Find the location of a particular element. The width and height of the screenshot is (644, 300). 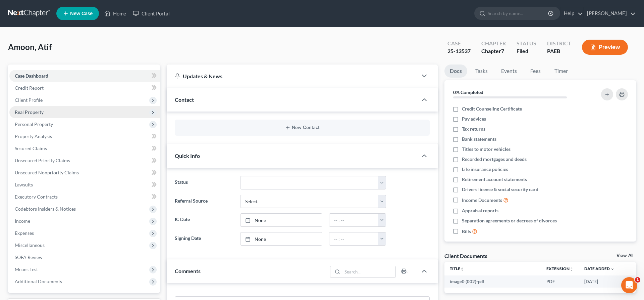

label: Referral Source is located at coordinates (204, 201).